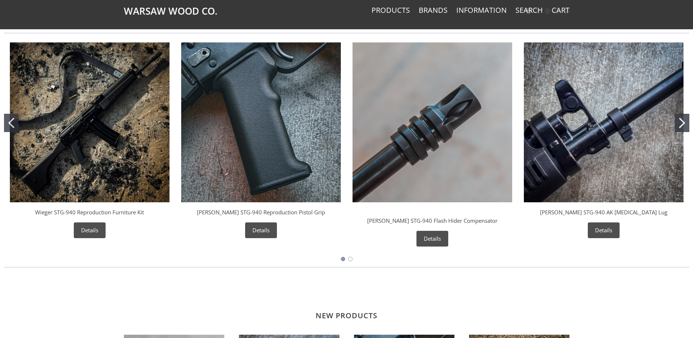 Image resolution: width=693 pixels, height=338 pixels. Describe the element at coordinates (432, 212) in the screenshot. I see `div: Warsaw Wood Co.` at that location.